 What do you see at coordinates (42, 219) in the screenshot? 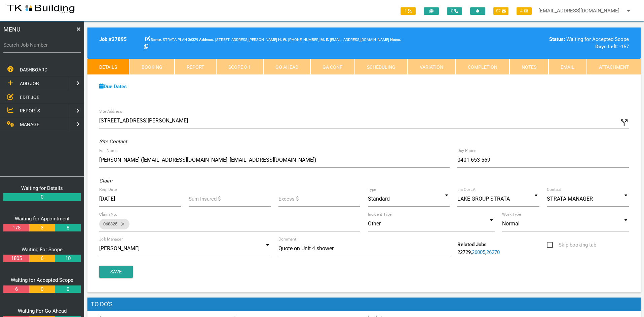
I see `a: Waiting for Appointment` at bounding box center [42, 219].